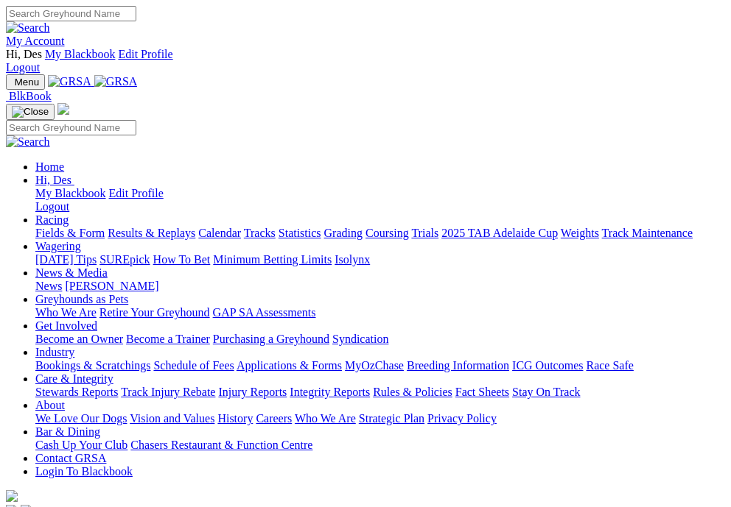 The width and height of the screenshot is (731, 507). Describe the element at coordinates (54, 352) in the screenshot. I see `a: Industry` at that location.